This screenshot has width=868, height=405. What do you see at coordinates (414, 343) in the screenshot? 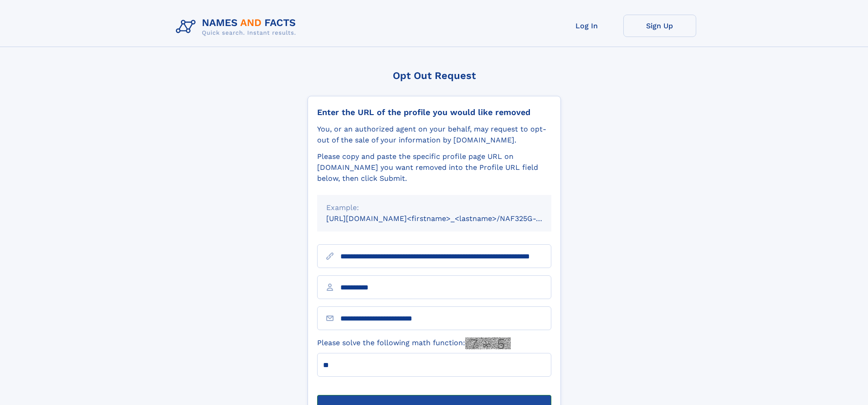
I see `label: Please solve the following math function:` at bounding box center [414, 343].